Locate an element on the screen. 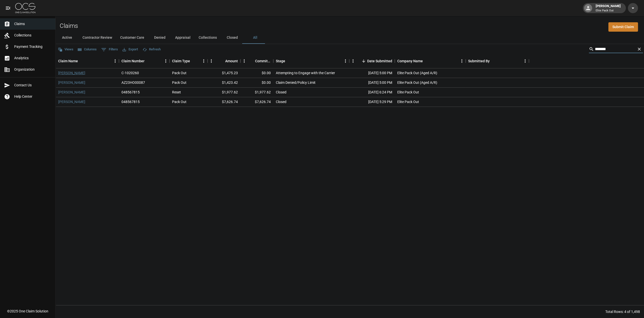 This screenshot has height=318, width=644. button: open drawer is located at coordinates (8, 8).